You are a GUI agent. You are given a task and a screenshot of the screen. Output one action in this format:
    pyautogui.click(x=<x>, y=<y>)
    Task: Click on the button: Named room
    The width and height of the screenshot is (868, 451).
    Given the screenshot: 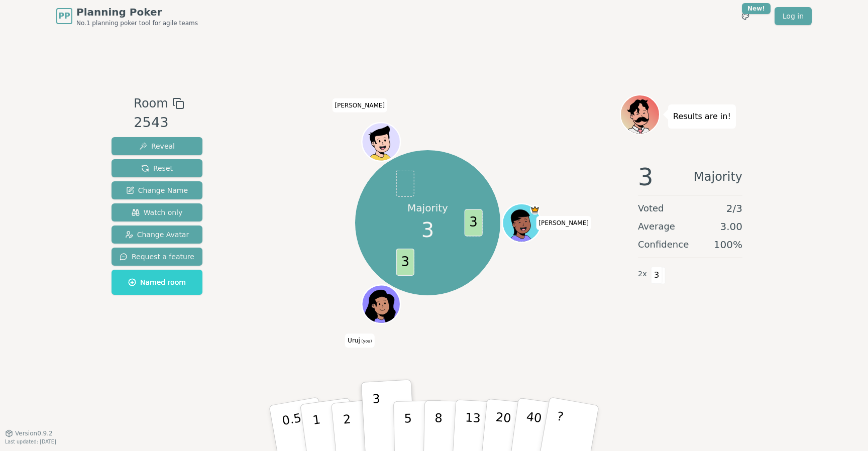 What is the action you would take?
    pyautogui.click(x=157, y=282)
    